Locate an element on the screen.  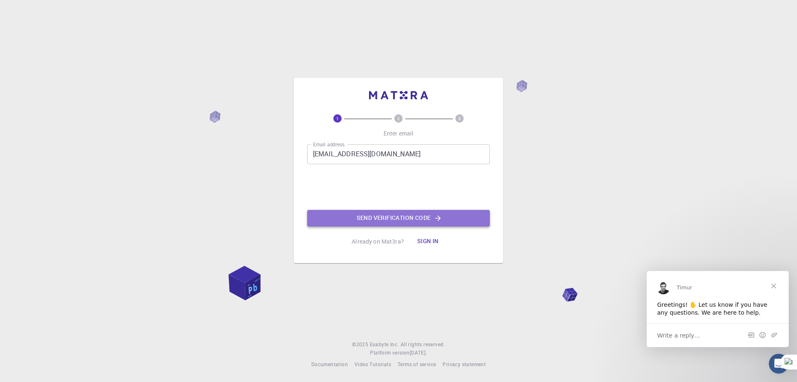
span: Timur is located at coordinates (37, 16).